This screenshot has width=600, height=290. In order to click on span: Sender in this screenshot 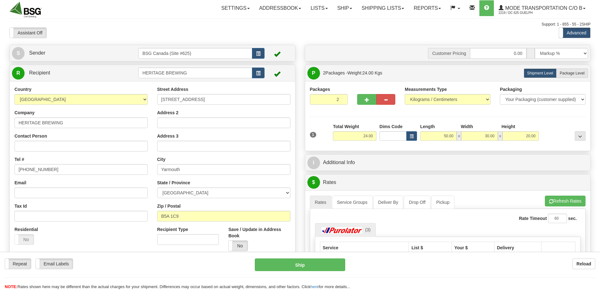, I will do `click(37, 53)`.